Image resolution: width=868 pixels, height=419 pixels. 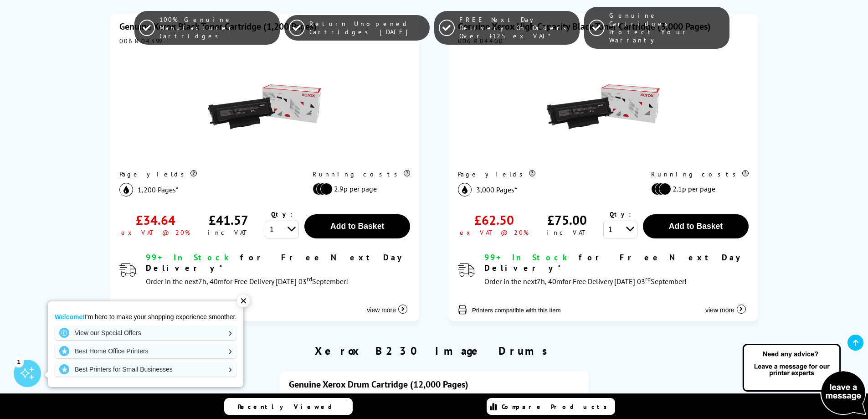 I want to click on img: Xerox High Capacity Black Toner Cartridge (3,000 Pages), so click(x=603, y=107).